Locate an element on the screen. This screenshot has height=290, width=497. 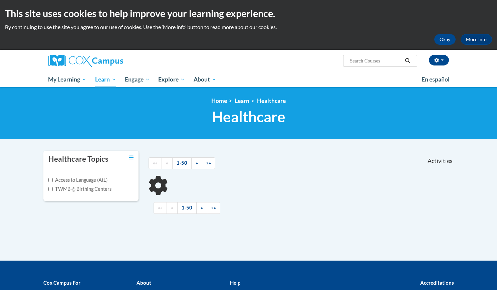
label: TWMB @ Birthing Centers is located at coordinates (80, 189).